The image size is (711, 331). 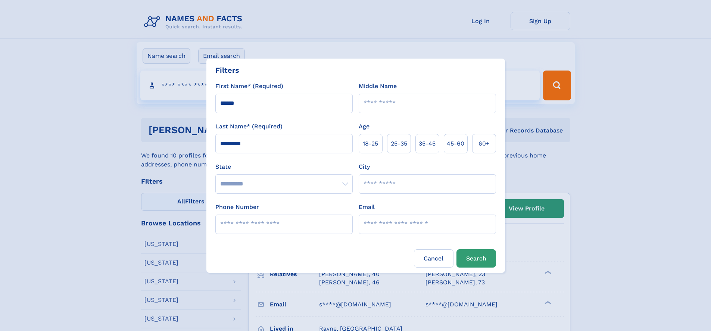 I want to click on span: 25‑35, so click(x=399, y=144).